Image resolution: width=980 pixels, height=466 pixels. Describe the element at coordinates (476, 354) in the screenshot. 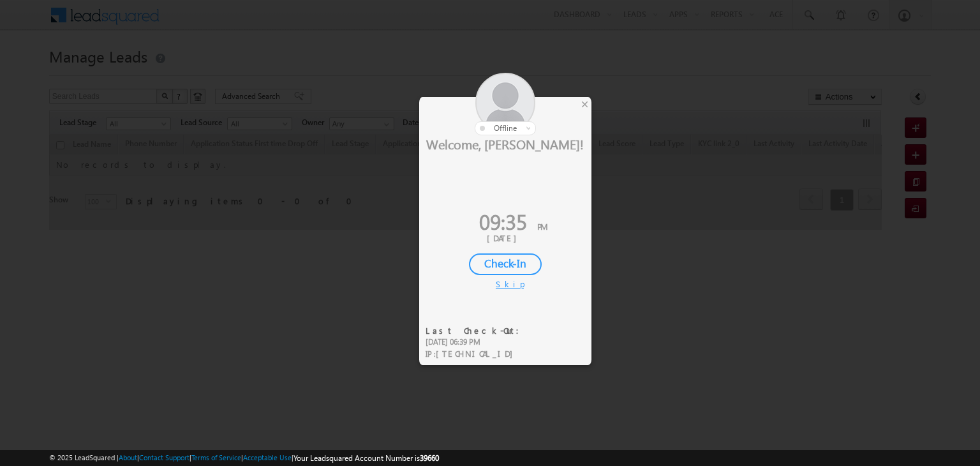

I see `div: IP :` at that location.